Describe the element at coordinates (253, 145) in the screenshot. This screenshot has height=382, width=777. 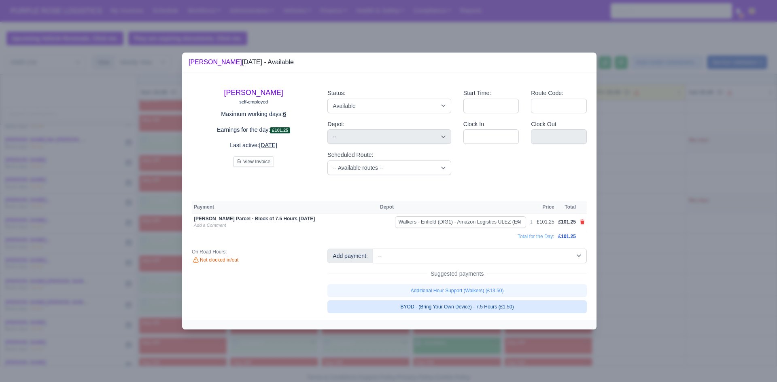
I see `p: Last active:` at that location.